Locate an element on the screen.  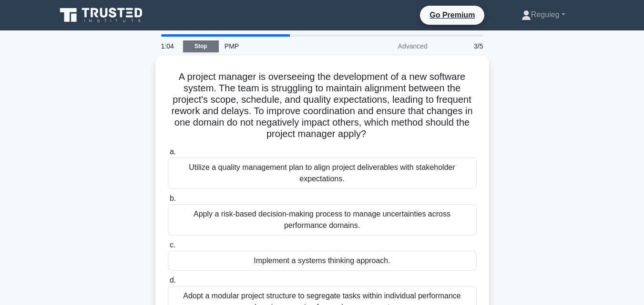
div: Implement a systems thinking approach. is located at coordinates (322, 261).